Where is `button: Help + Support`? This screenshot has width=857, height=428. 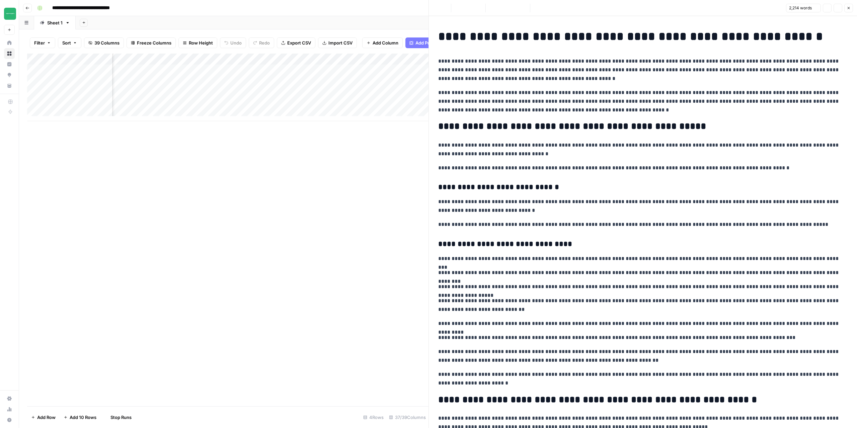
button: Help + Support is located at coordinates (9, 420).